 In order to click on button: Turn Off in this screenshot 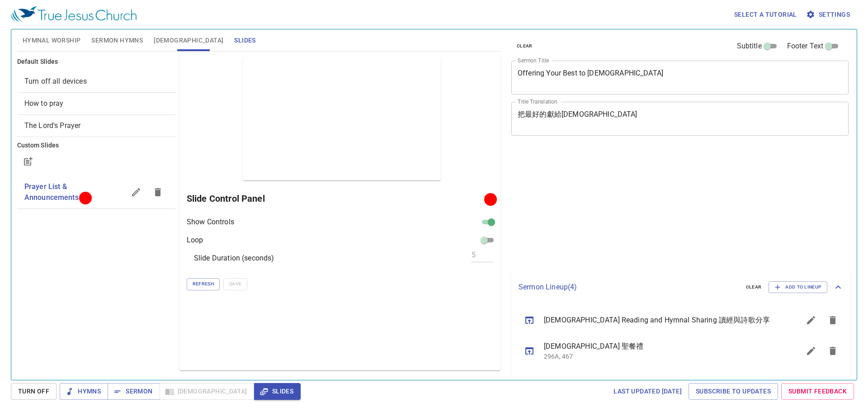, I will do `click(33, 390)`.